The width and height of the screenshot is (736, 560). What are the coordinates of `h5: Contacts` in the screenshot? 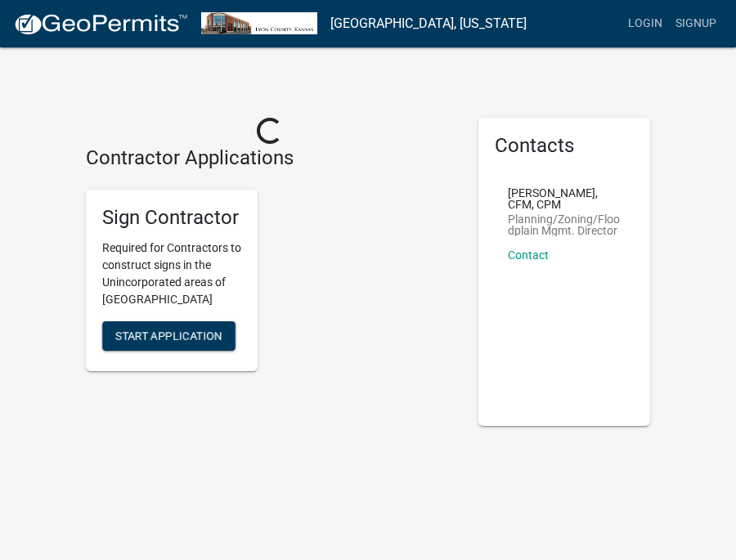 It's located at (565, 146).